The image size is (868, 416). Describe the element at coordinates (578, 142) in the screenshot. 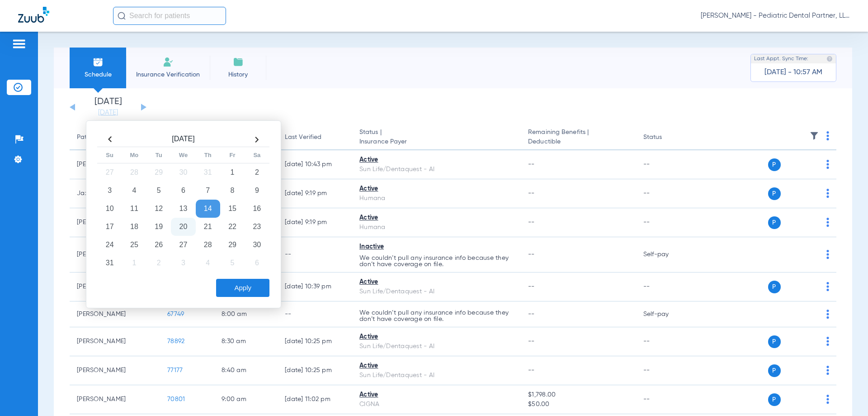

I see `span: Deductible` at that location.